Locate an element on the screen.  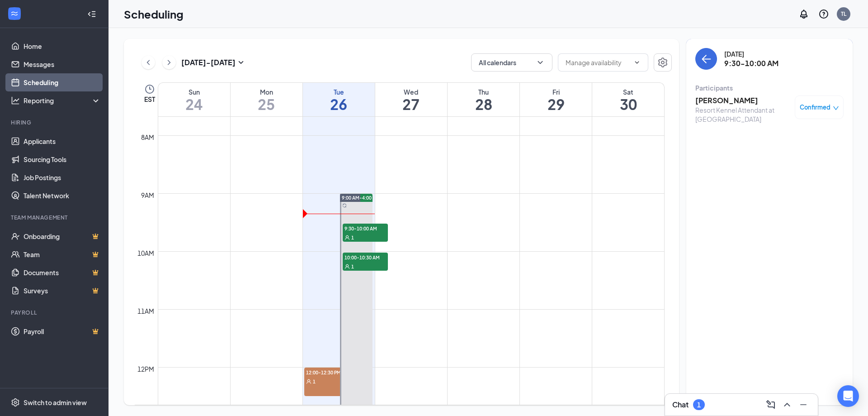
div: Switch to admin view is located at coordinates (55, 402).